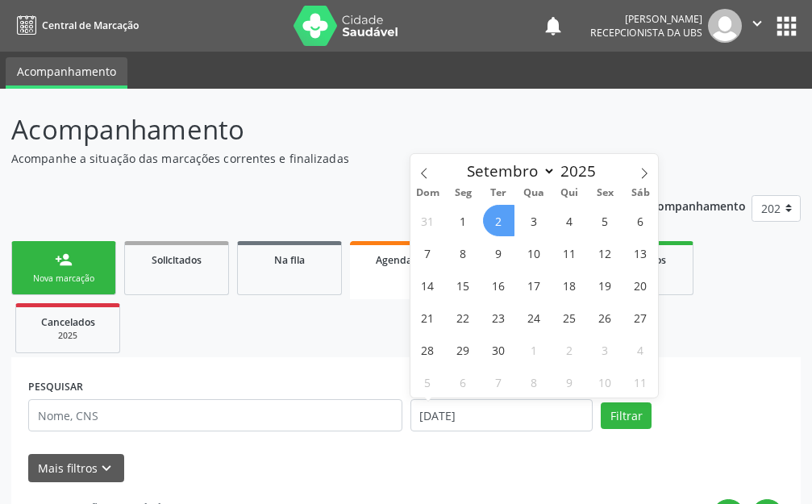  Describe the element at coordinates (90, 25) in the screenshot. I see `span: Central de Marcação` at that location.